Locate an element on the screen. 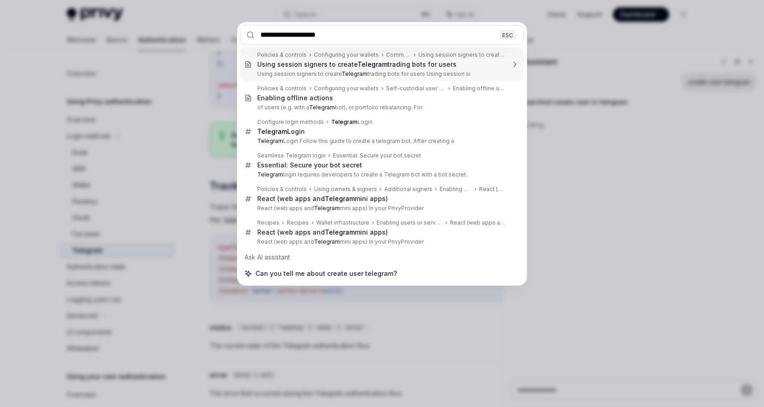 This screenshot has width=764, height=407. div: Ask AI assistant is located at coordinates (382, 257).